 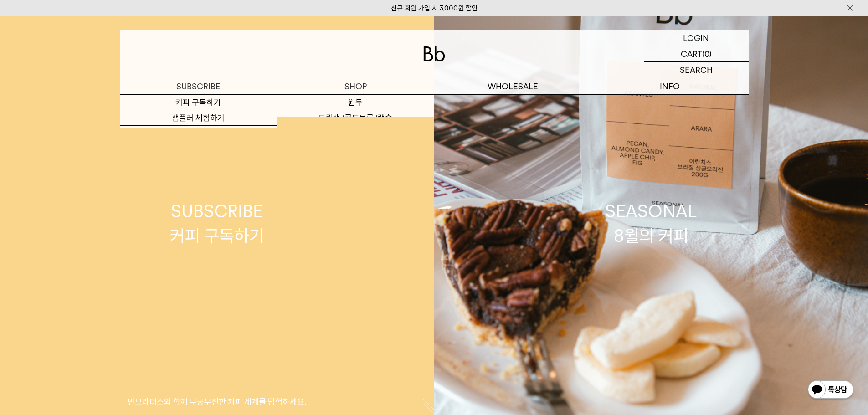 I want to click on img: 카카오톡 채널 1:1 채팅 버튼, so click(x=831, y=390).